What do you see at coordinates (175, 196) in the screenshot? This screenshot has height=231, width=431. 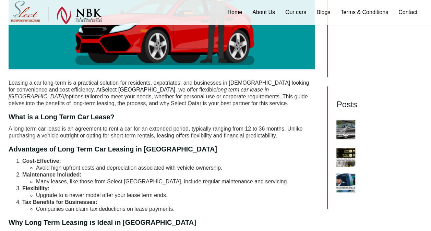 I see `li: Upgrade to a newer model after your lease term ends.` at bounding box center [175, 196].